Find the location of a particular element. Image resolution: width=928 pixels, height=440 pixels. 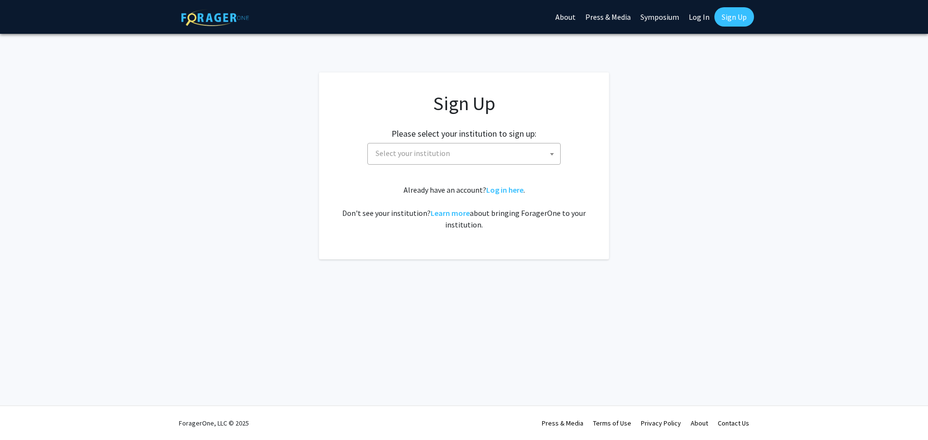

div: ForagerOne, LLC © 2025 is located at coordinates (214, 423).